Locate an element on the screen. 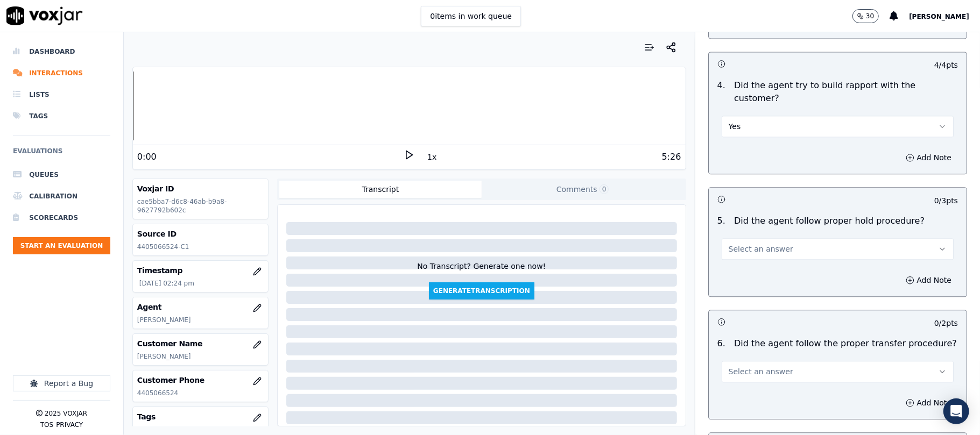 The image size is (980, 435). li: Lists is located at coordinates (61, 95).